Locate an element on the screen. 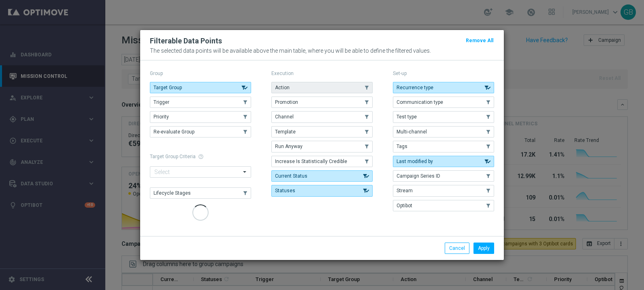 Image resolution: width=644 pixels, height=290 pixels. button: Optibot is located at coordinates (444, 206).